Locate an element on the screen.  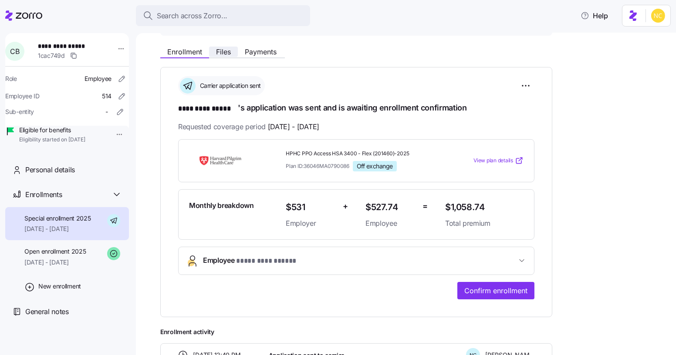
span: Enrollments is located at coordinates (44, 195).